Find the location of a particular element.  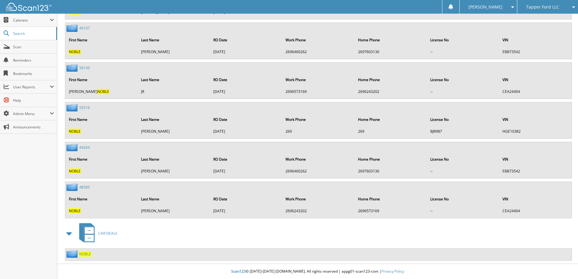

a: 44264 is located at coordinates (84, 147).